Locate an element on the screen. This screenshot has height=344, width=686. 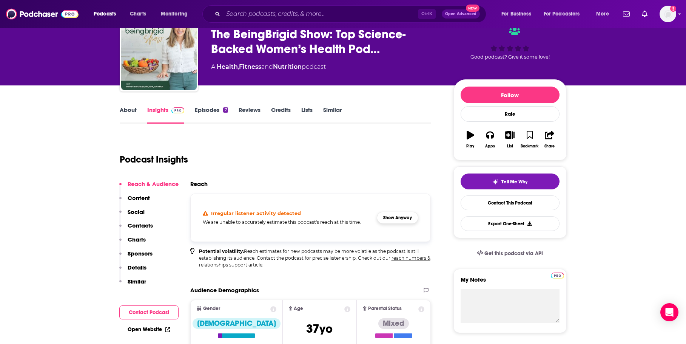
a: Health is located at coordinates (227, 66).